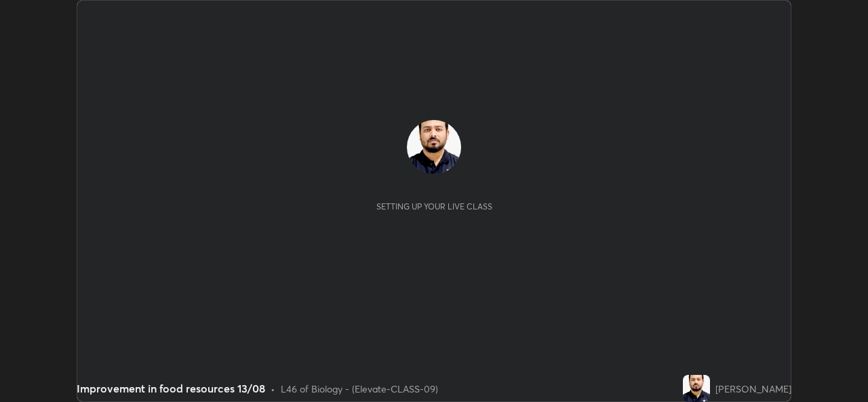 The width and height of the screenshot is (868, 402). Describe the element at coordinates (434, 206) in the screenshot. I see `div: Setting up your live class` at that location.